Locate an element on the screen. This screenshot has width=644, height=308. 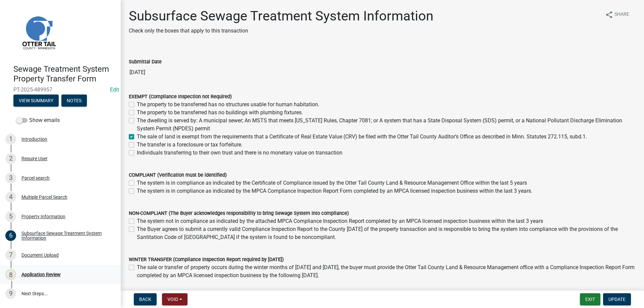
label: The property to be transferred has no structures usable for human habitation. is located at coordinates (228, 105).